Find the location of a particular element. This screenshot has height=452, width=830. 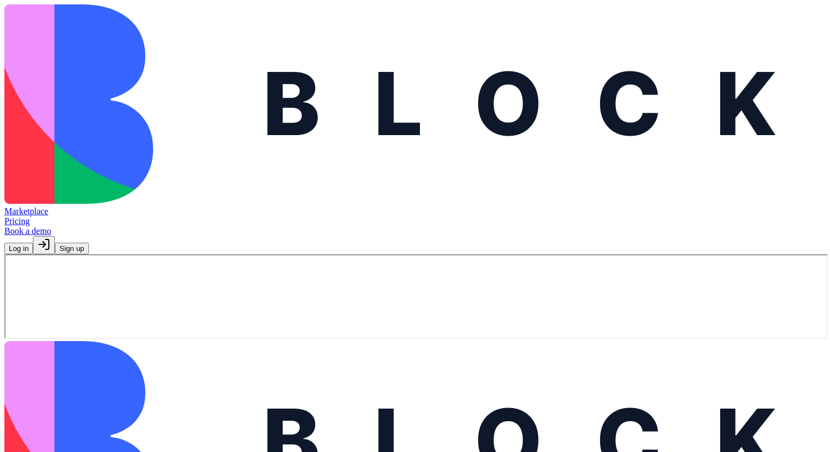

div: Book a demo is located at coordinates (415, 231).